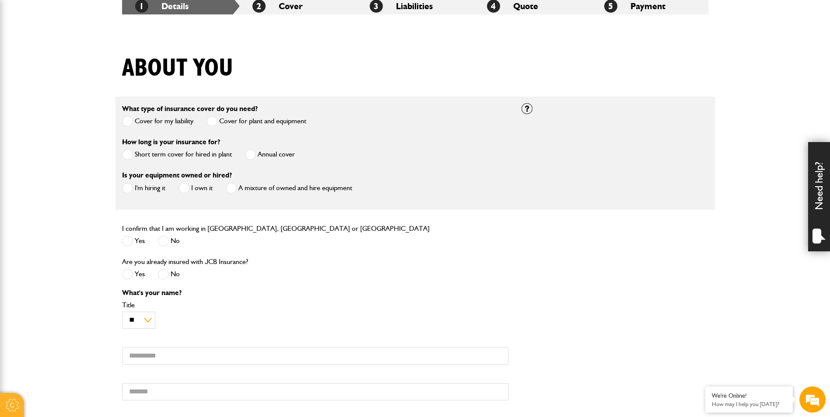 This screenshot has width=830, height=417. What do you see at coordinates (143, 188) in the screenshot?
I see `label: I'm hiring it` at bounding box center [143, 188].